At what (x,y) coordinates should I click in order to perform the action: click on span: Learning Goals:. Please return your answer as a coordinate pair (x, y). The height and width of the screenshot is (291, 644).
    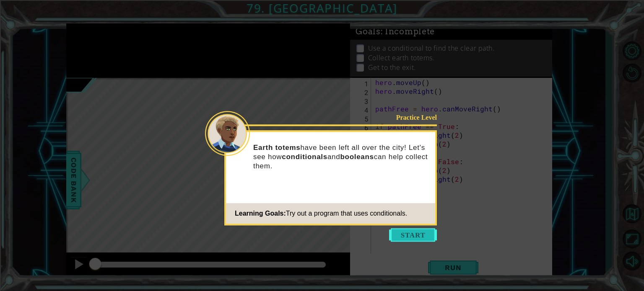
    Looking at the image, I should click on (260, 213).